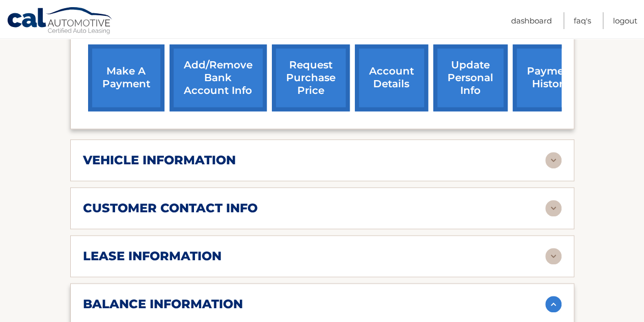  Describe the element at coordinates (554, 304) in the screenshot. I see `img: accordion-active.svg` at that location.